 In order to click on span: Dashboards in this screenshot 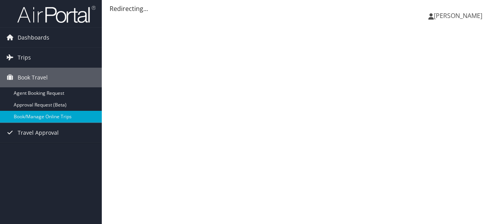, I will do `click(33, 38)`.